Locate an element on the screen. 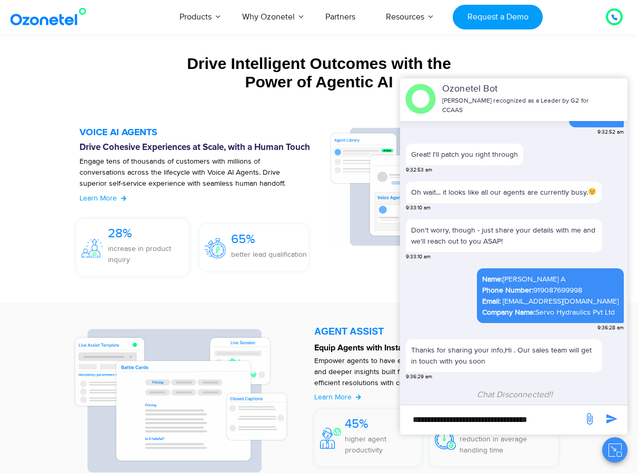  h5: VOICE AI AGENTS is located at coordinates (199, 133).